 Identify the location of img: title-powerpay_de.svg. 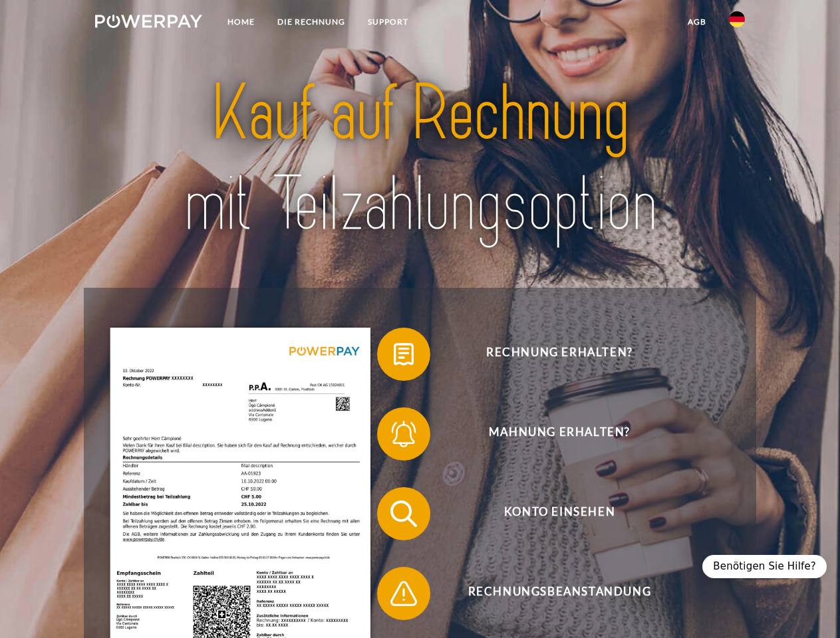
(419, 159).